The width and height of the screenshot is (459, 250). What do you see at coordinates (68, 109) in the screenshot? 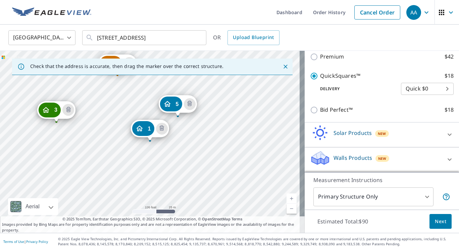
I see `button: Delete building 3` at bounding box center [68, 109].